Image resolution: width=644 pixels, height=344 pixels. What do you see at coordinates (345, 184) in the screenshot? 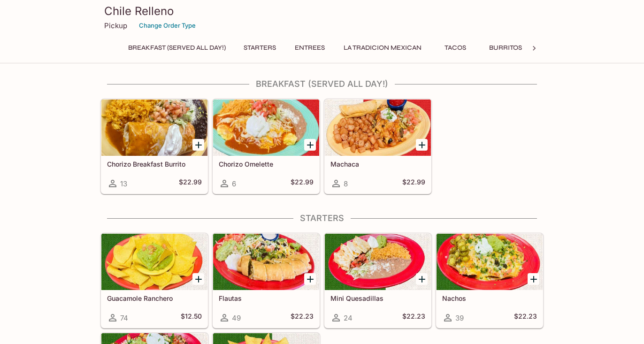
I see `span: 8` at bounding box center [345, 184].